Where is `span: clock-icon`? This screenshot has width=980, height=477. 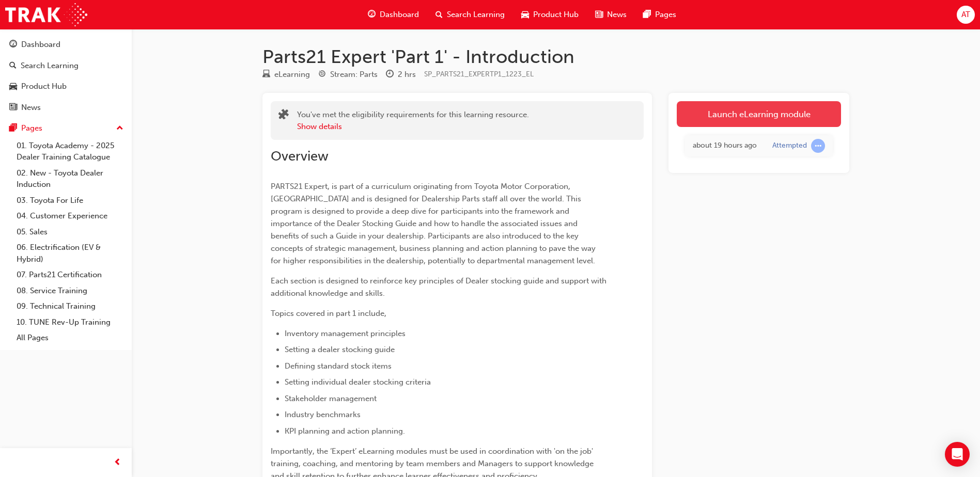
span: clock-icon is located at coordinates (389, 75).